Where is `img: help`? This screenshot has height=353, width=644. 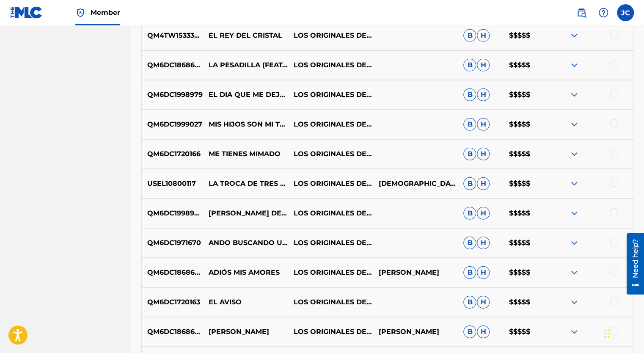 img: help is located at coordinates (603, 13).